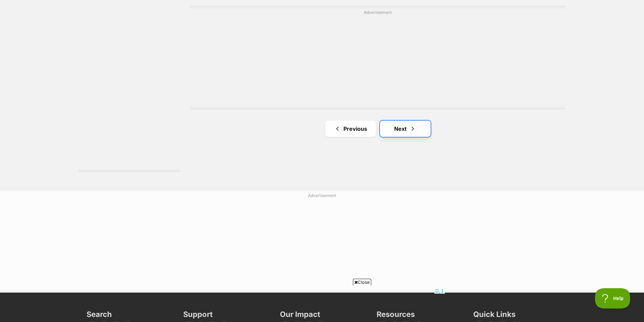 The width and height of the screenshot is (644, 322). What do you see at coordinates (350, 129) in the screenshot?
I see `a: Previous page` at bounding box center [350, 129].